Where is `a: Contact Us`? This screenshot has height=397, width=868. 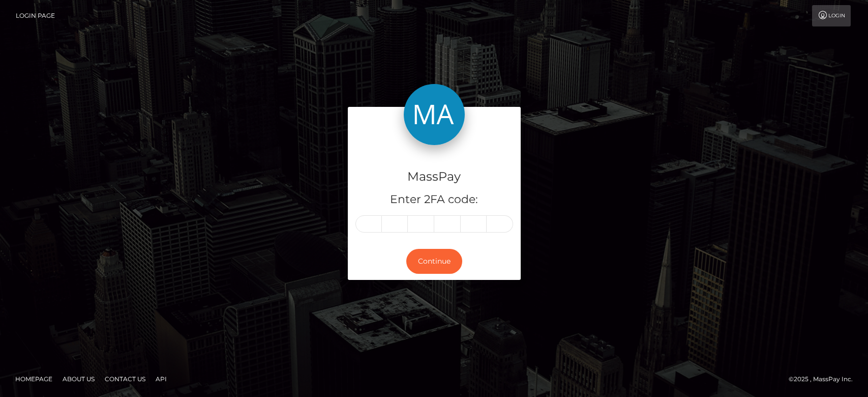 a: Contact Us is located at coordinates (125, 378).